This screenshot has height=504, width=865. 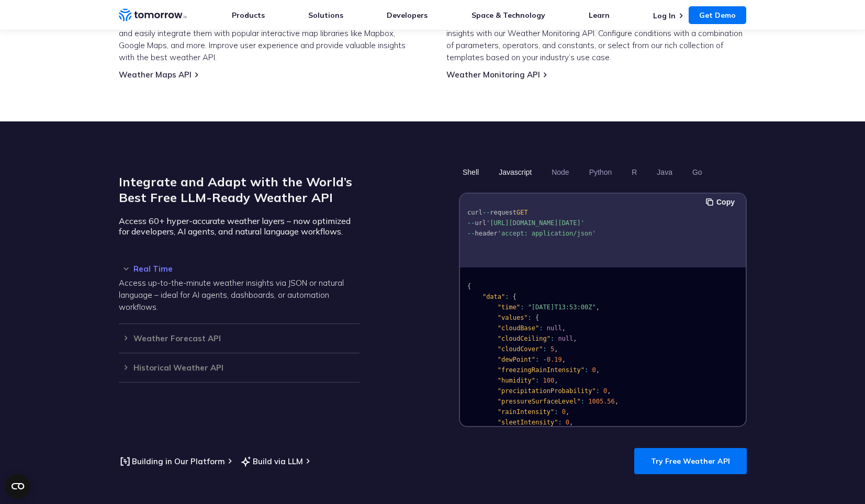 What do you see at coordinates (528, 423) in the screenshot?
I see `span: "sleetIntensity"` at bounding box center [528, 423].